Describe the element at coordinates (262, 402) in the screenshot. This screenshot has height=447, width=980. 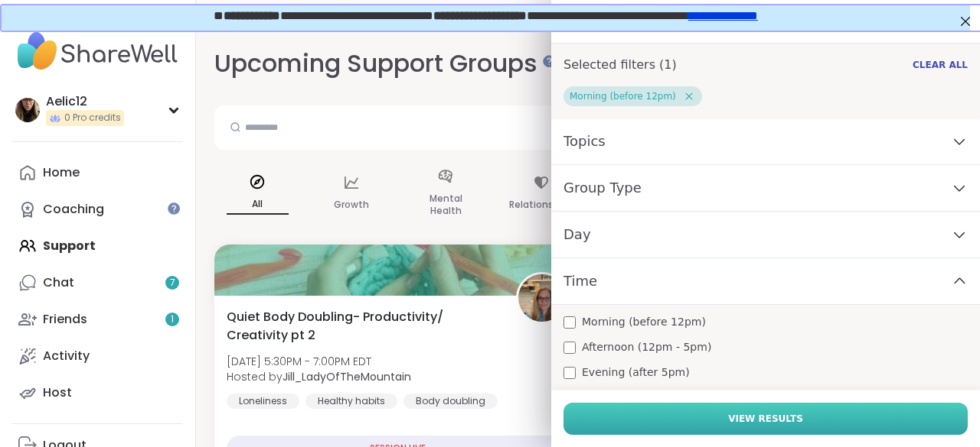
I see `div: Loneliness` at that location.